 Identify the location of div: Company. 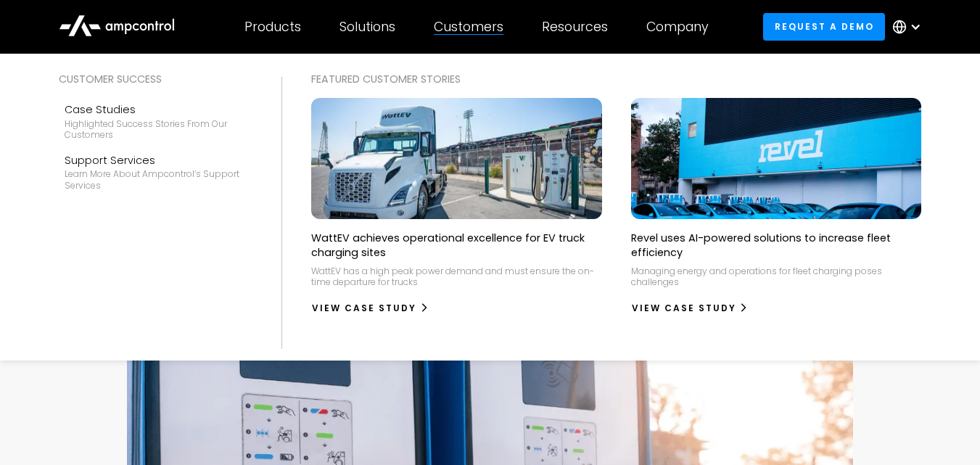
(677, 27).